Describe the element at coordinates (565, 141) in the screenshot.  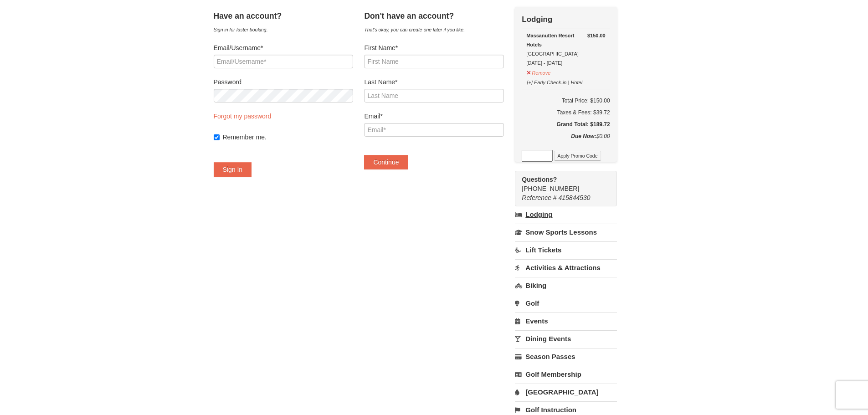
I see `div: $0.00` at that location.